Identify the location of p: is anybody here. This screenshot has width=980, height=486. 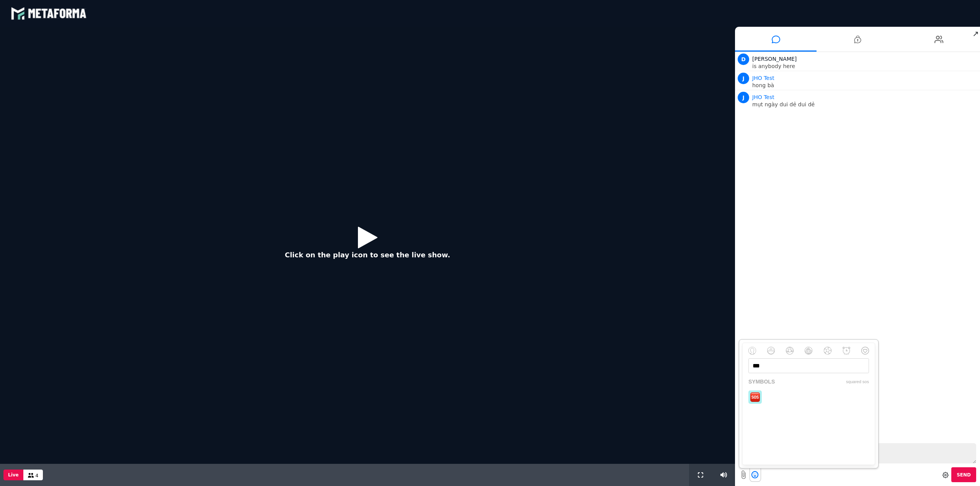
(865, 66).